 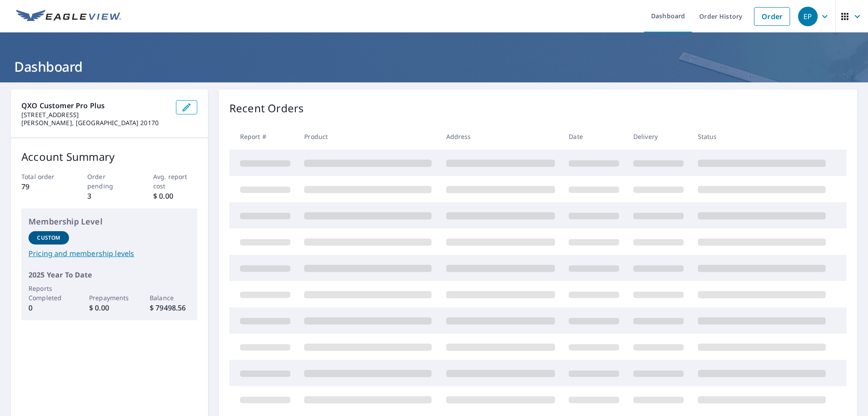 What do you see at coordinates (263, 136) in the screenshot?
I see `th: Report #` at bounding box center [263, 136].